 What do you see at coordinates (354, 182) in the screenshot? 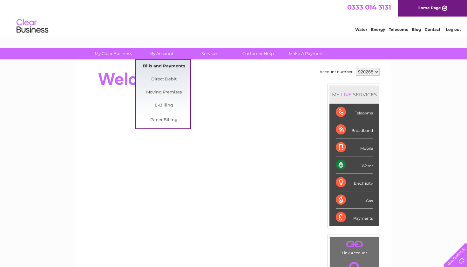
I see `div: Electricity` at bounding box center [354, 182].